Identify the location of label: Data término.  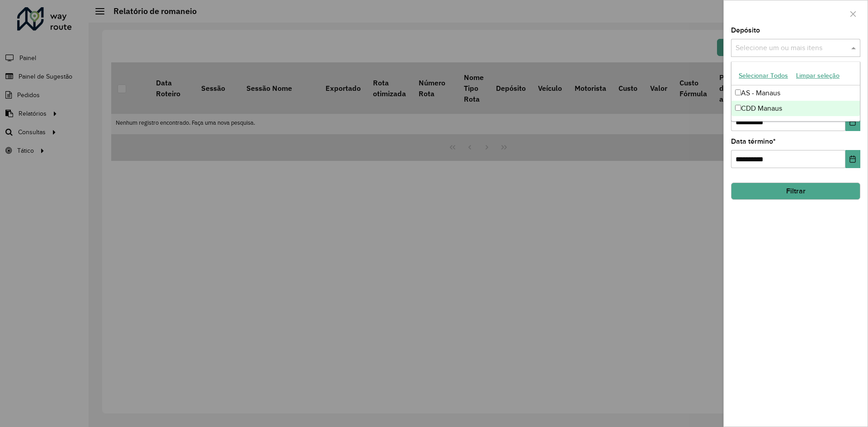
(753, 141).